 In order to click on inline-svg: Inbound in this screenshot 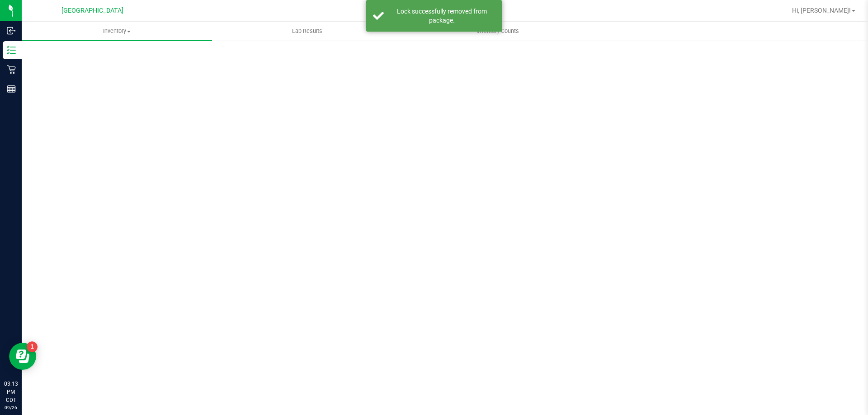, I will do `click(12, 30)`.